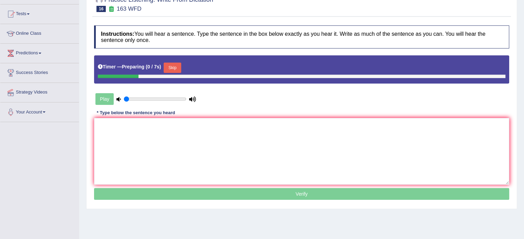  Describe the element at coordinates (302, 37) in the screenshot. I see `h4: You will hear a sentence. Type the sentence in the box below exactly as you hear it. Write as muc...` at that location.